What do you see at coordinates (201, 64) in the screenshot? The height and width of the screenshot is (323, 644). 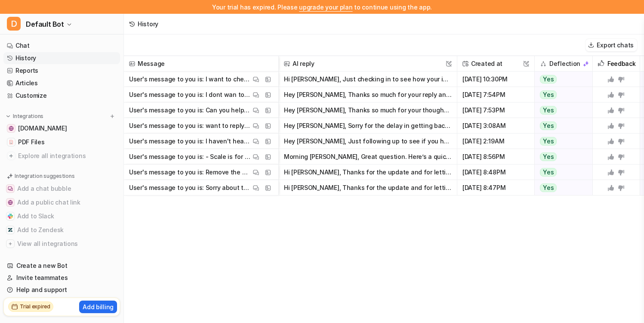 I see `span: Message` at bounding box center [201, 64].